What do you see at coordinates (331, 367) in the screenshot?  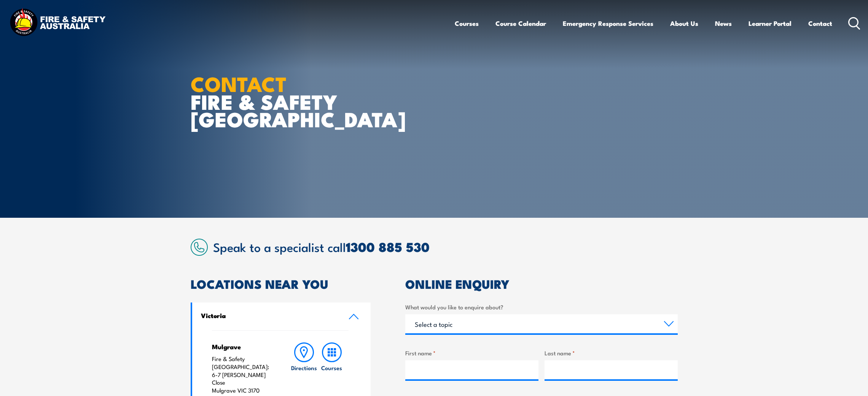 I see `h6: Courses` at bounding box center [331, 367].